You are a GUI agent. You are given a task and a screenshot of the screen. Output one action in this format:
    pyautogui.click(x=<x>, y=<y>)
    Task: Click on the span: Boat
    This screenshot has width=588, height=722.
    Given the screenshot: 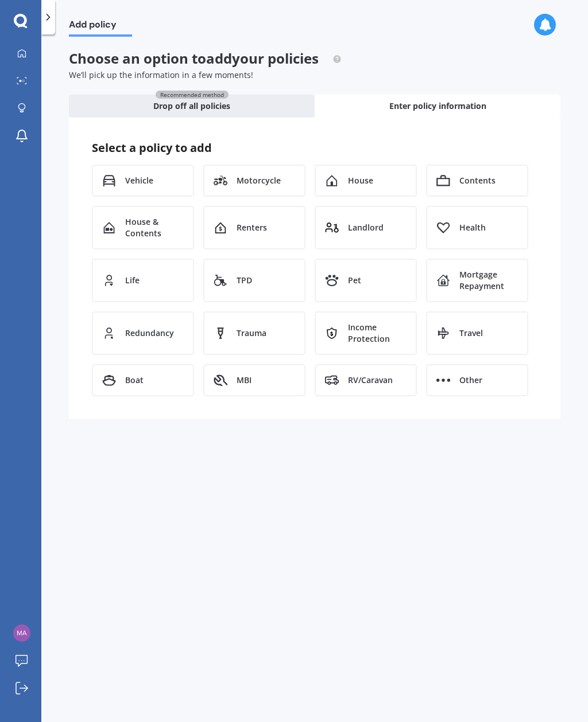 What is the action you would take?
    pyautogui.click(x=134, y=380)
    